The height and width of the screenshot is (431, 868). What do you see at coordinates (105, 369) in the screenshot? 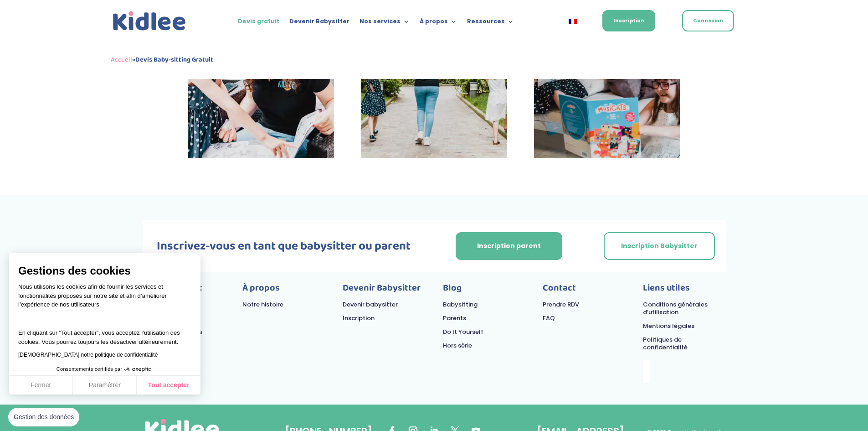
I see `button: Consentements certifiés par` at bounding box center [105, 369].